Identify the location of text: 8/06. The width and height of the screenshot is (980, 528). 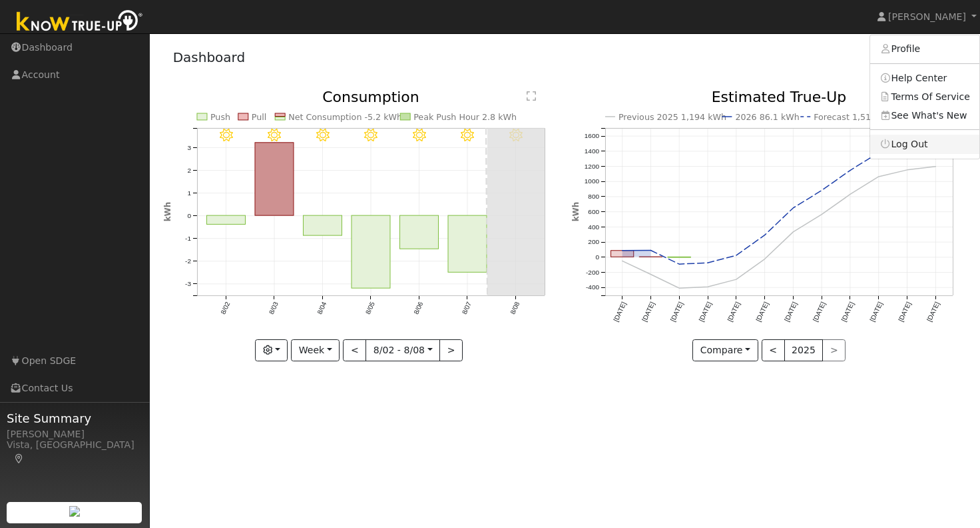
(418, 308).